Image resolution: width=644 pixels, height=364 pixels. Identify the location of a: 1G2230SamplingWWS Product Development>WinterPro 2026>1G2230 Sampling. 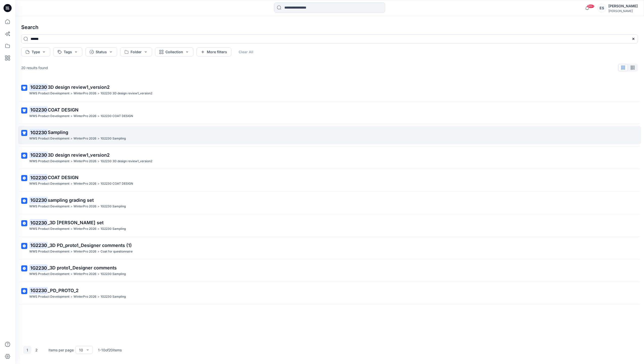
(329, 135).